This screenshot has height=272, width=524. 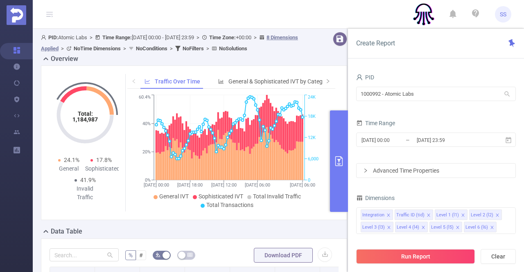 What do you see at coordinates (97, 48) in the screenshot?
I see `b: No Time Dimensions` at bounding box center [97, 48].